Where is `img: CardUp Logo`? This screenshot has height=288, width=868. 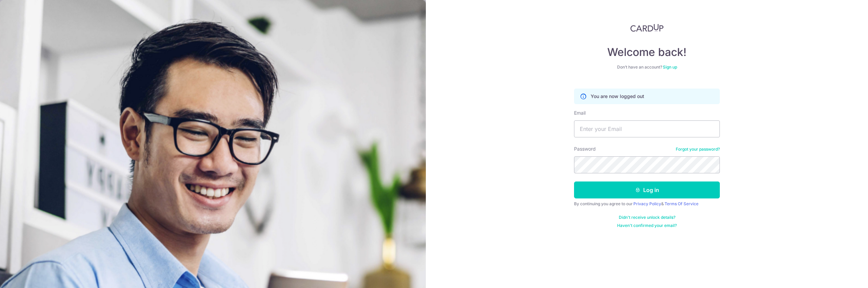 img: CardUp Logo is located at coordinates (647, 28).